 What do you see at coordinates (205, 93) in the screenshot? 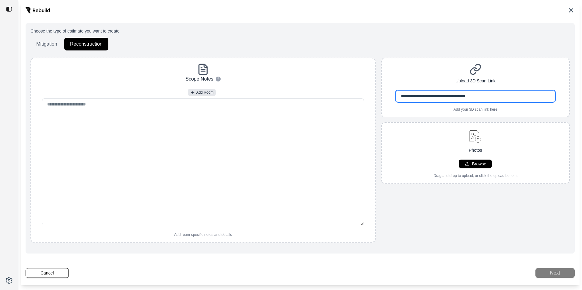
I see `span: Add Room` at bounding box center [205, 93].